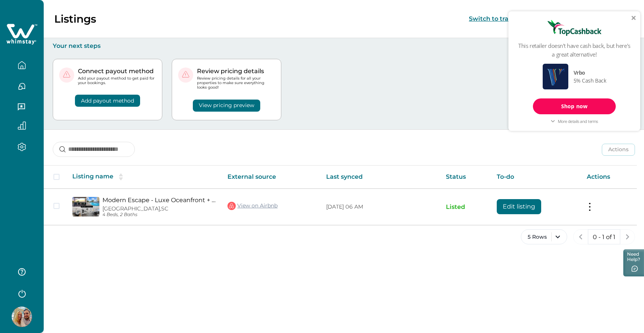  What do you see at coordinates (380, 177) in the screenshot?
I see `th: Last synced` at bounding box center [380, 177].